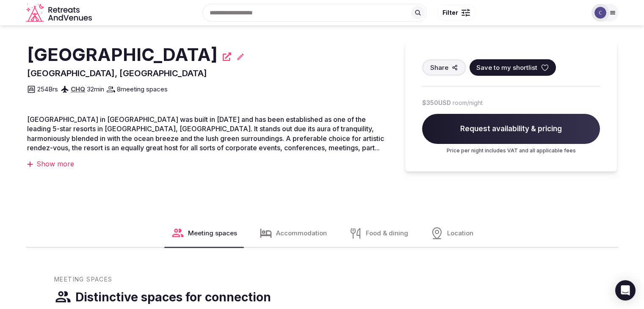  What do you see at coordinates (83, 280) in the screenshot?
I see `span: Meeting Spaces` at bounding box center [83, 280].